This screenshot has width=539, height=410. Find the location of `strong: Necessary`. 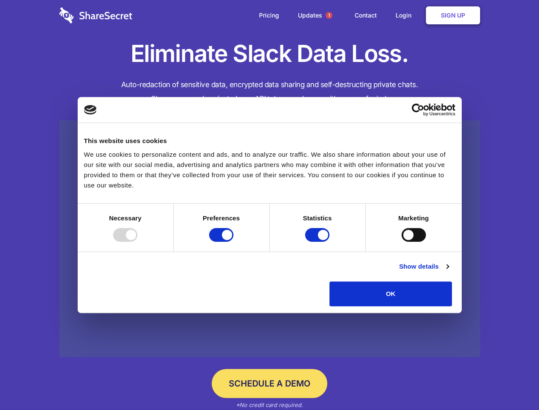

strong: Necessary is located at coordinates (126, 218).